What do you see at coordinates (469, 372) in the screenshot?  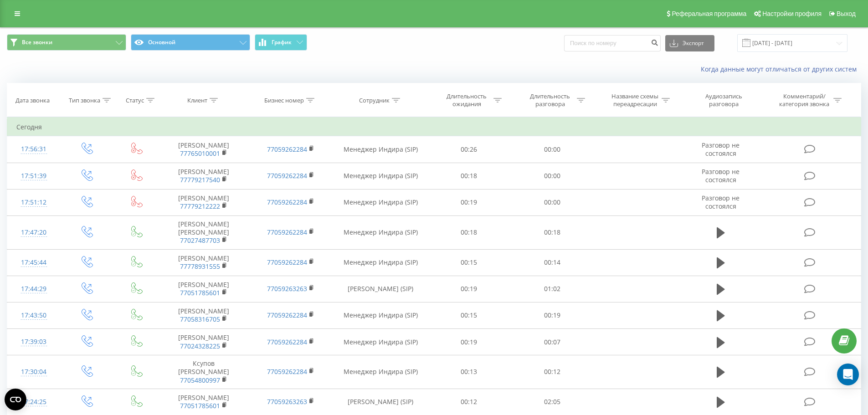 I see `td: 00:13` at bounding box center [469, 372].